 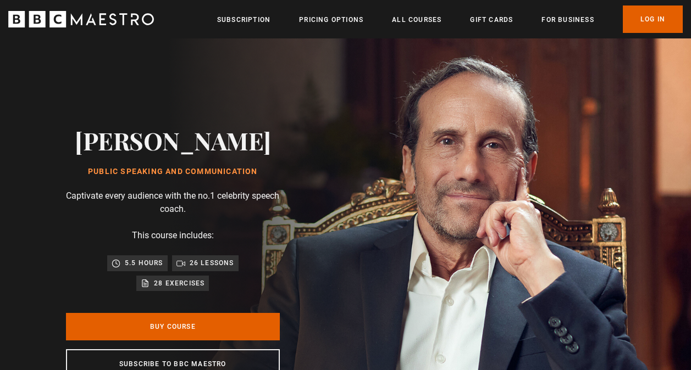 What do you see at coordinates (491, 20) in the screenshot?
I see `a: Gift Cards` at bounding box center [491, 20].